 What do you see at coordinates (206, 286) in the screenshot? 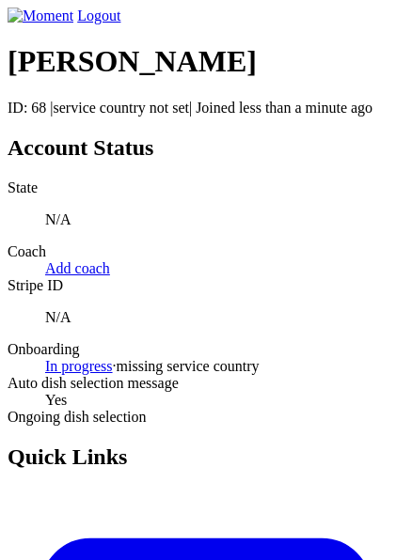
I see `dt: Stripe ID` at bounding box center [206, 286].